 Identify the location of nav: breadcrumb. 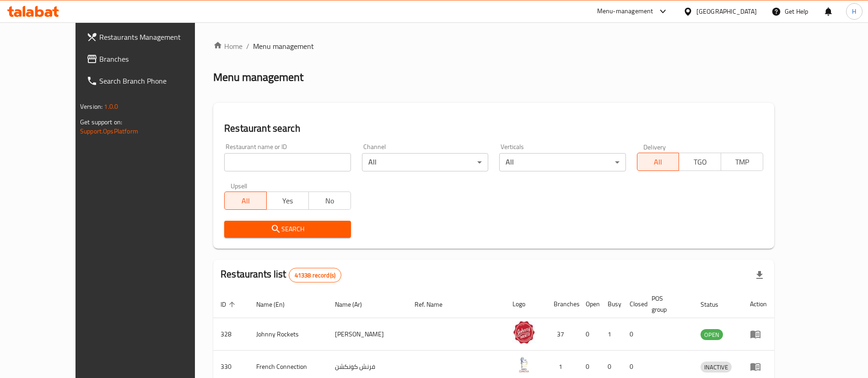
(494, 46).